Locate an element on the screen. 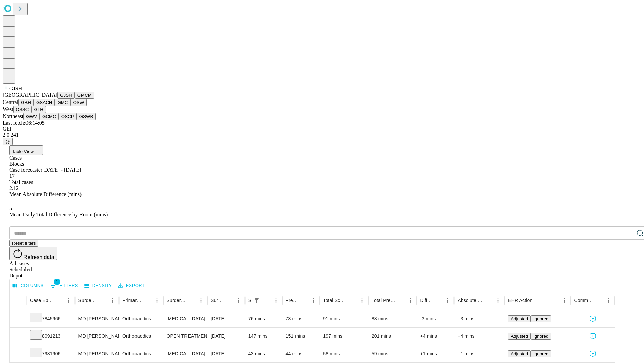  div: -3 mins is located at coordinates (436, 318).